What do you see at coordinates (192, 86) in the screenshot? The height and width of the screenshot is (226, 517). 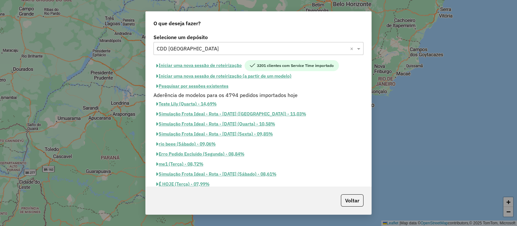 I see `button: Pesquisar por sessões existentes` at bounding box center [192, 86].